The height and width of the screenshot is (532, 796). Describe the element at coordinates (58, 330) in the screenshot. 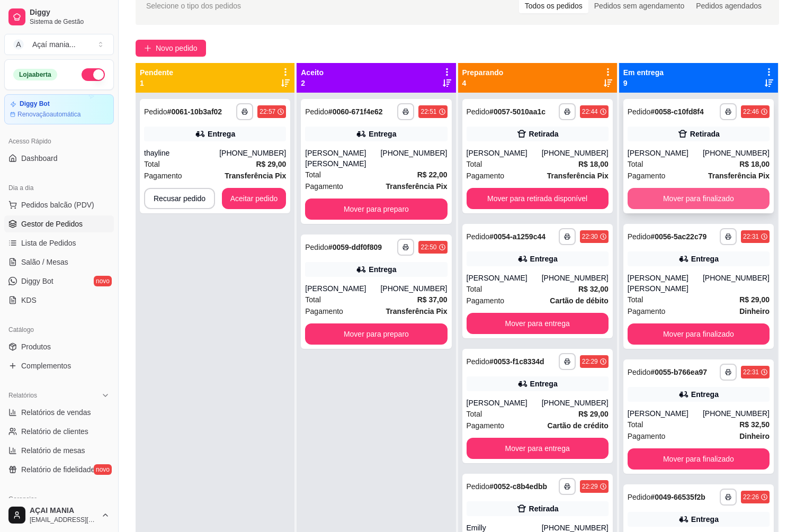

I see `div: Catálogo` at that location.